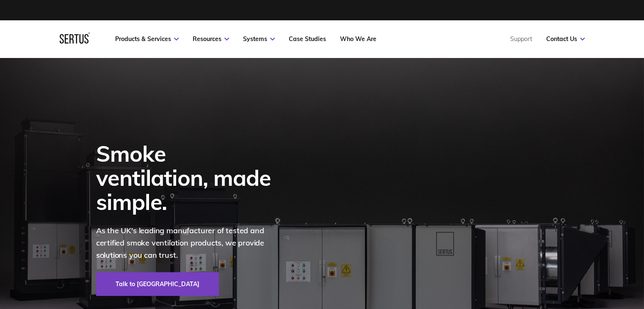 This screenshot has width=644, height=309. What do you see at coordinates (521, 39) in the screenshot?
I see `a: Support` at bounding box center [521, 39].